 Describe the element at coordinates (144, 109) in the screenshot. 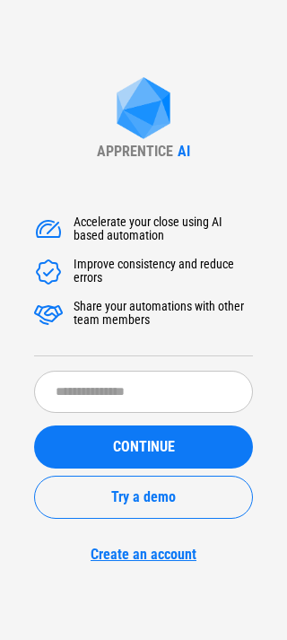

I see `img: Apprentice AI` at that location.